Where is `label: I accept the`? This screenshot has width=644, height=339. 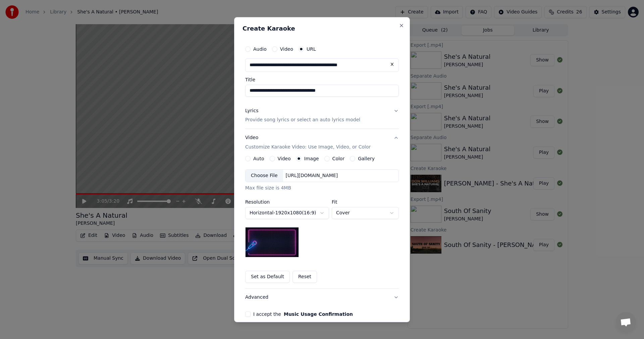 label: I accept the is located at coordinates (303, 314).